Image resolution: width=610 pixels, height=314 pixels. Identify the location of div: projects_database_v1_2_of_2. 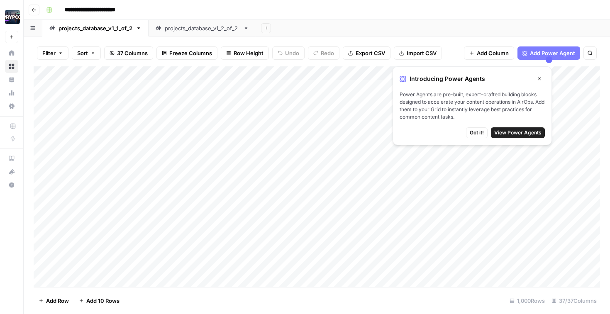
(202, 28).